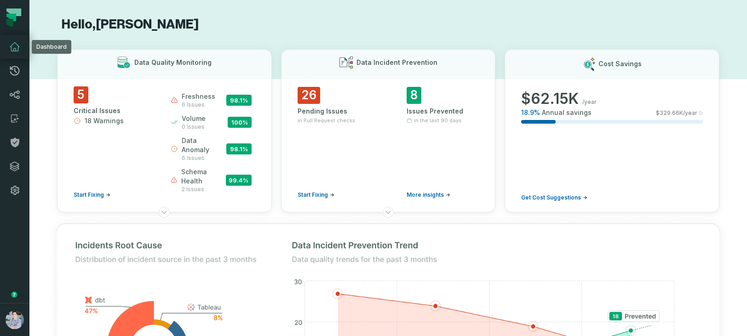  Describe the element at coordinates (620, 64) in the screenshot. I see `h3: Cost Savings` at that location.